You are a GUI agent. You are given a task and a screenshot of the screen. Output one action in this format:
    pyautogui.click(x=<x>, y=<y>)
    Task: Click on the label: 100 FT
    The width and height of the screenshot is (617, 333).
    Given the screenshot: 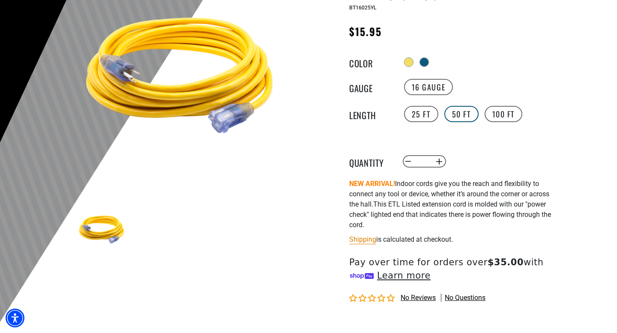 What is the action you would take?
    pyautogui.click(x=503, y=114)
    